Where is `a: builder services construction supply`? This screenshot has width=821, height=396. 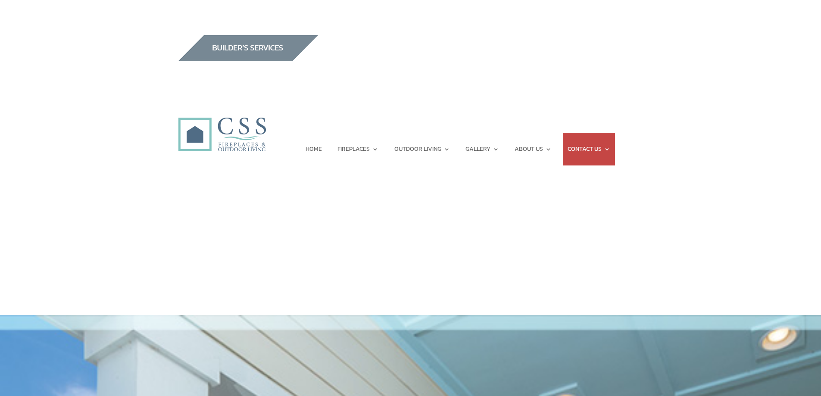 a: builder services construction supply is located at coordinates (248, 58).